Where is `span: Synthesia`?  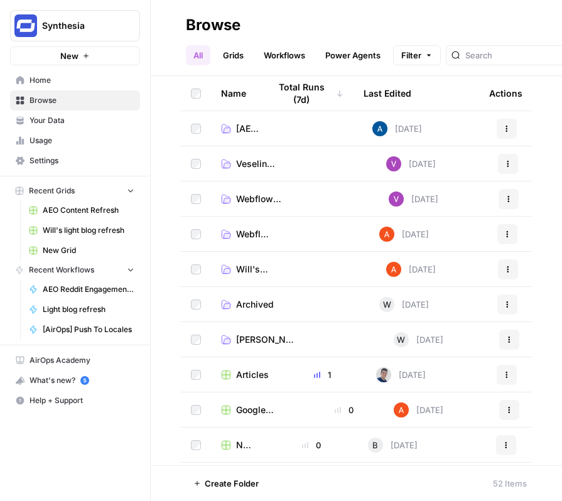
span: Synthesia is located at coordinates (80, 26).